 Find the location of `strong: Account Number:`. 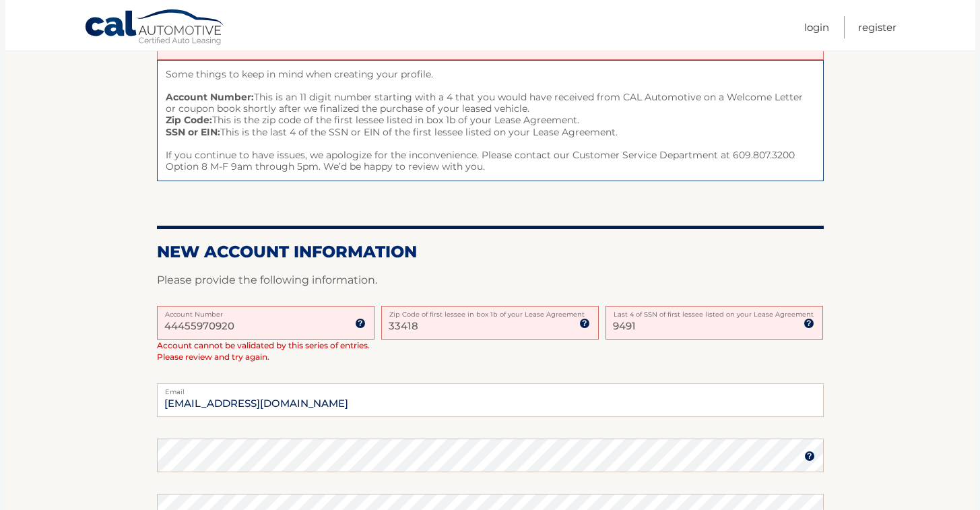

strong: Account Number: is located at coordinates (209, 97).